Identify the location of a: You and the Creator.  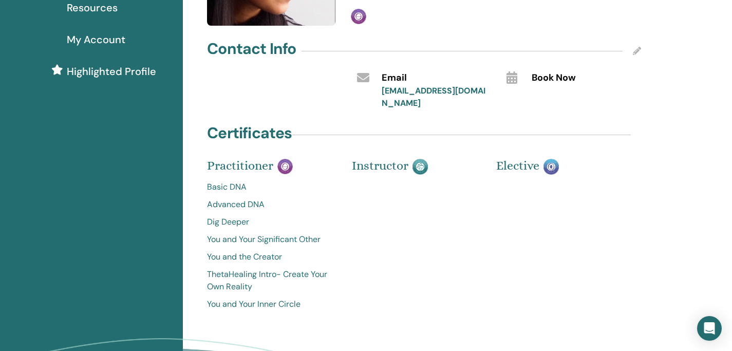
(272, 257).